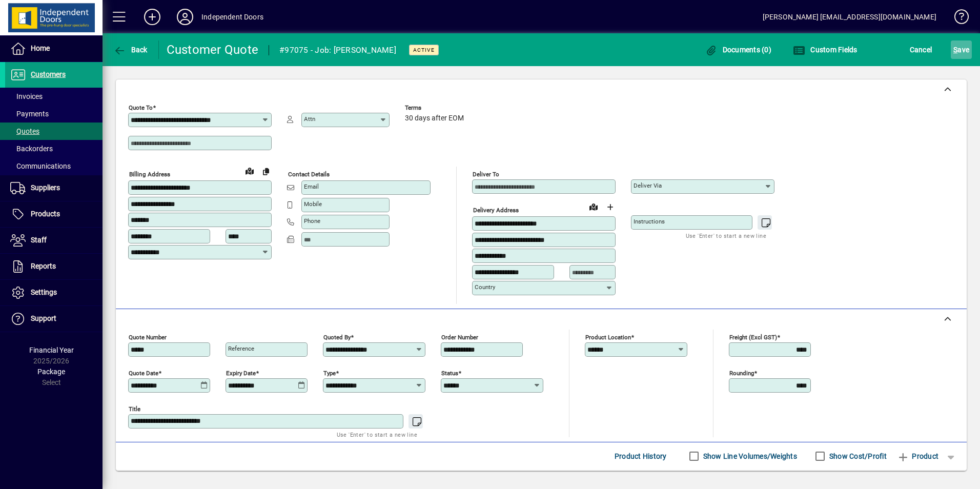 The image size is (980, 489). I want to click on button: Choose address, so click(610, 207).